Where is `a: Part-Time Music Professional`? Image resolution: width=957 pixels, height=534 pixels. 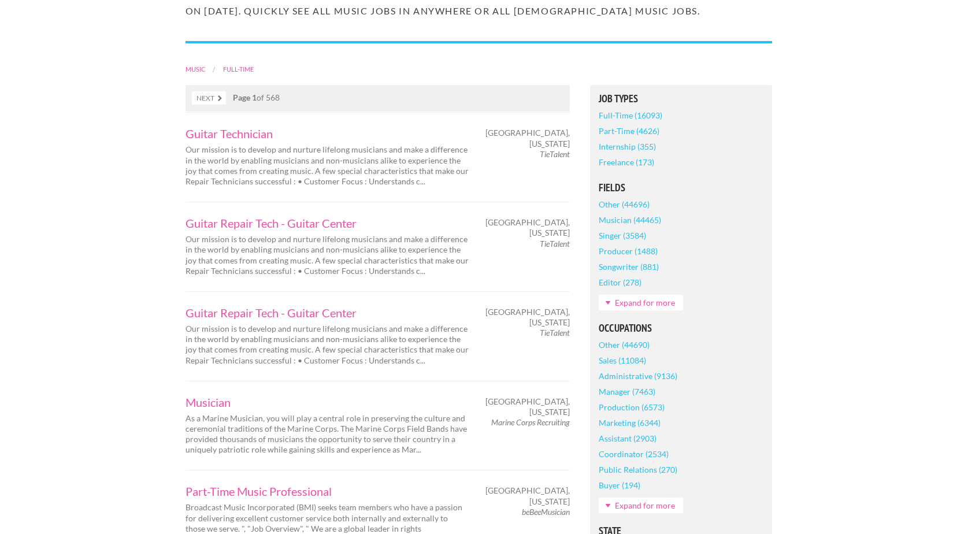 a: Part-Time Music Professional is located at coordinates (327, 491).